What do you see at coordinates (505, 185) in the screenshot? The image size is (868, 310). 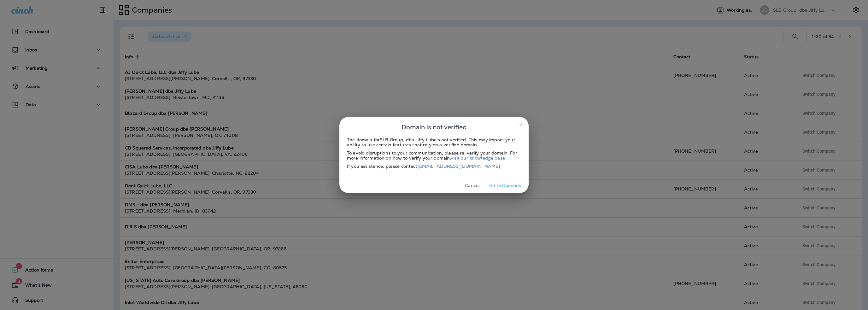 I see `button: Go to Domains` at bounding box center [505, 185].